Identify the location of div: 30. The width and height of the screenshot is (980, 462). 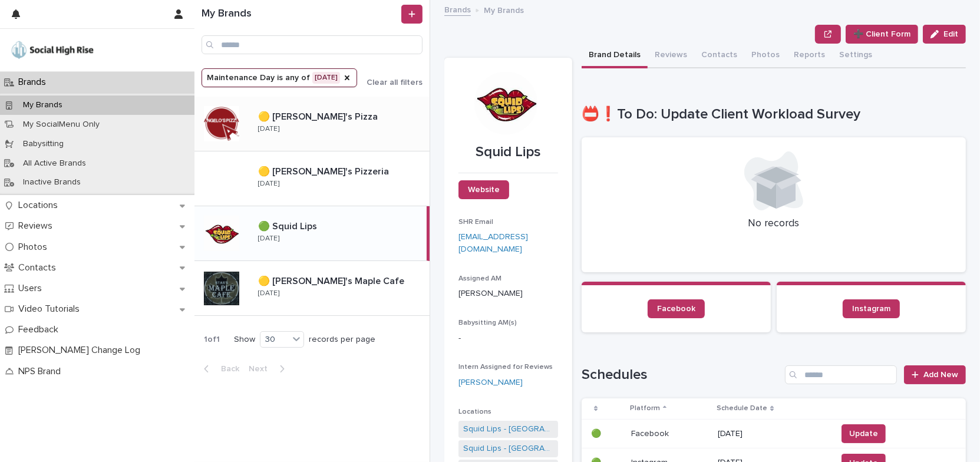
(275, 340).